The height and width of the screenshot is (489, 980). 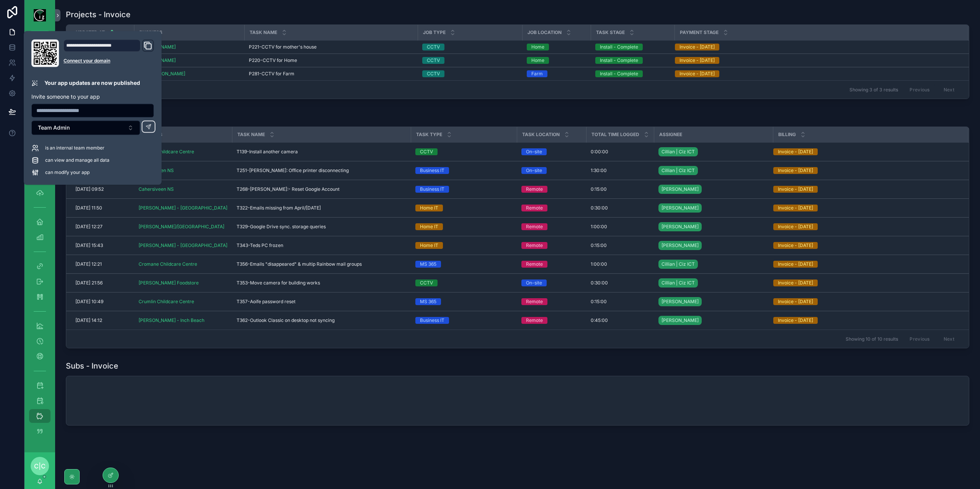 I want to click on div: Home, so click(x=537, y=47).